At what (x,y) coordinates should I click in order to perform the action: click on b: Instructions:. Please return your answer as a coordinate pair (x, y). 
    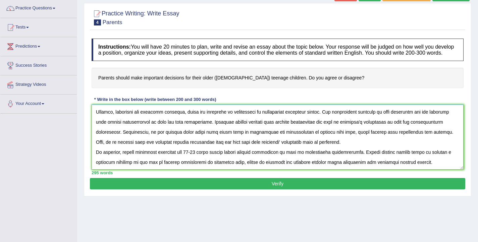
    Looking at the image, I should click on (114, 47).